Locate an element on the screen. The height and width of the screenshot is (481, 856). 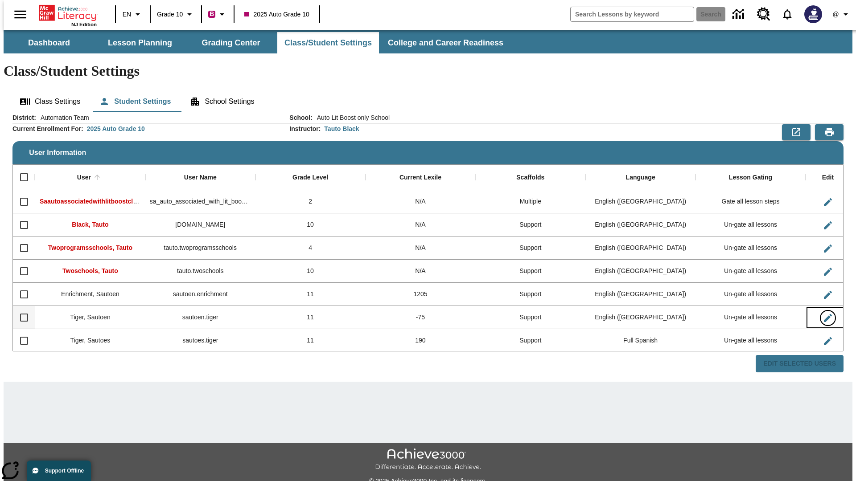
div: Full Spanish is located at coordinates (640, 341).